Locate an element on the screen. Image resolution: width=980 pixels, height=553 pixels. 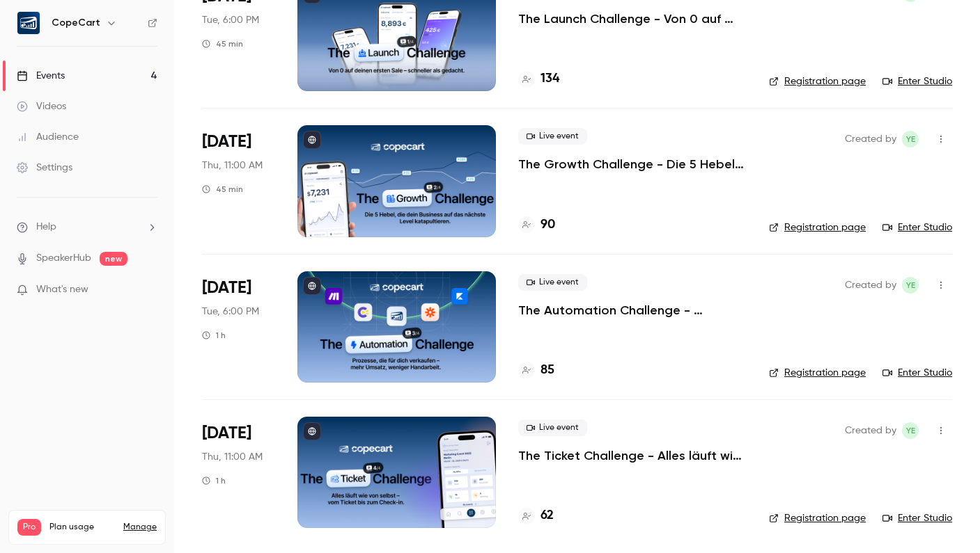
p: The Launch Challenge - Von 0 auf deinen ersten Sale – schneller als gedacht is located at coordinates (633, 19).